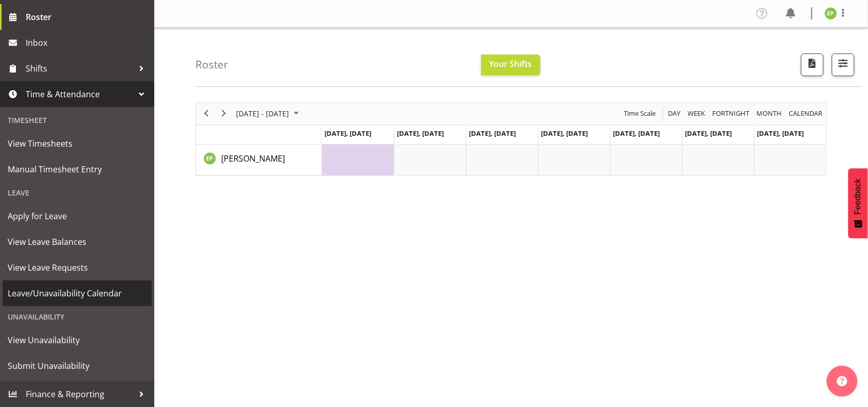 This screenshot has height=407, width=868. What do you see at coordinates (223, 114) in the screenshot?
I see `button: Next` at bounding box center [223, 114].